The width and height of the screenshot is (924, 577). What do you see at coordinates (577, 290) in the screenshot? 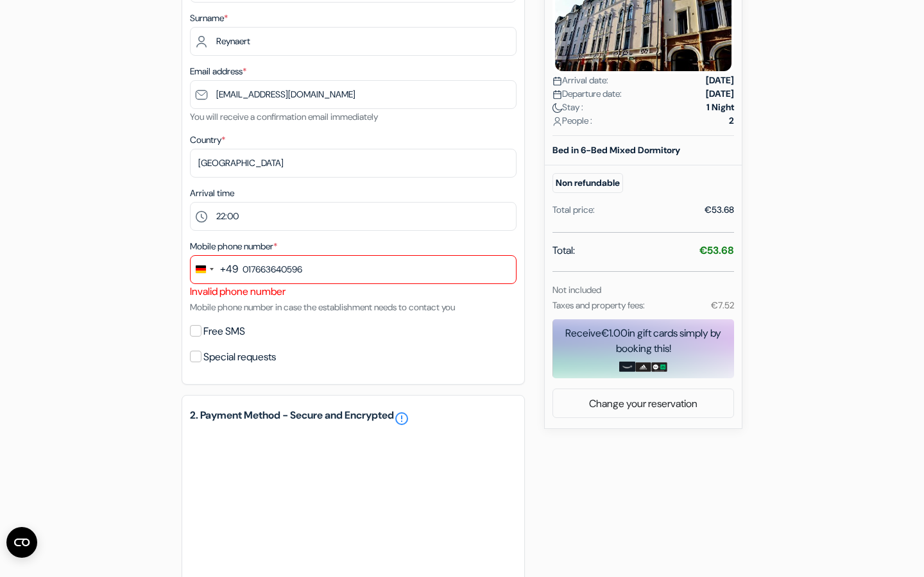
I see `font: Not included` at bounding box center [577, 290].